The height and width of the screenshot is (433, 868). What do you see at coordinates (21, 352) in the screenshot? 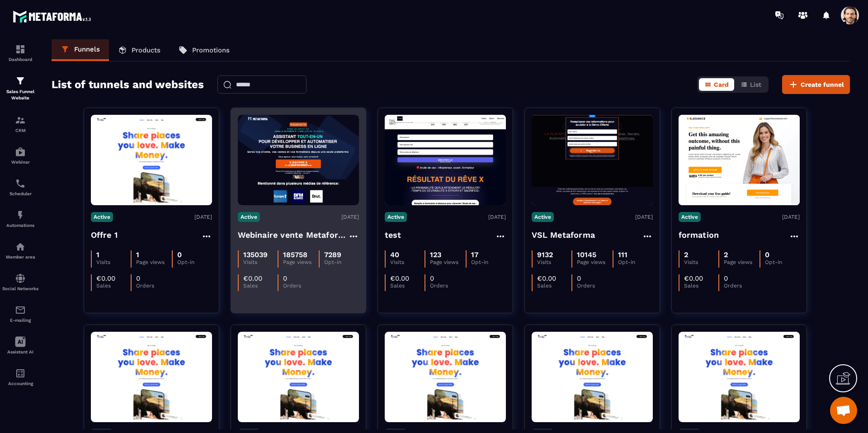
I see `p: Assistant AI` at bounding box center [21, 352].